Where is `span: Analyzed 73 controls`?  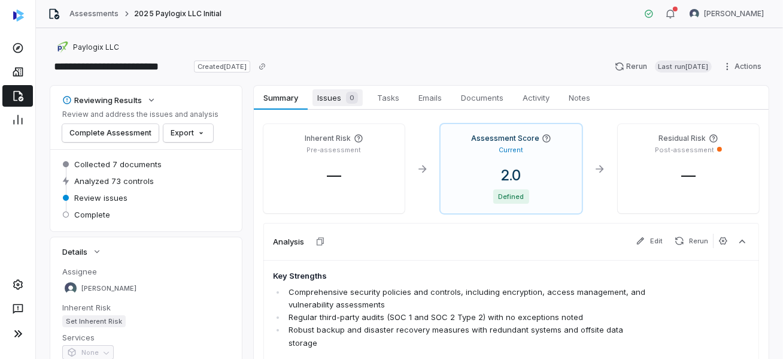 span: Analyzed 73 controls is located at coordinates (114, 181).